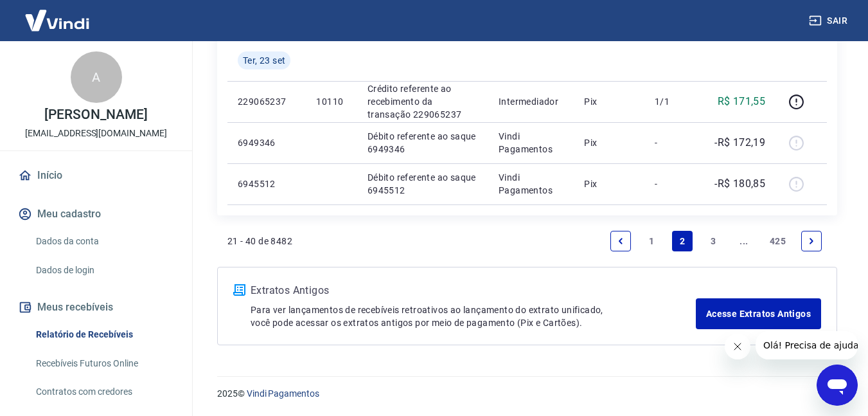 The image size is (868, 416). Describe the element at coordinates (473, 291) in the screenshot. I see `p: Extratos Antigos` at that location.